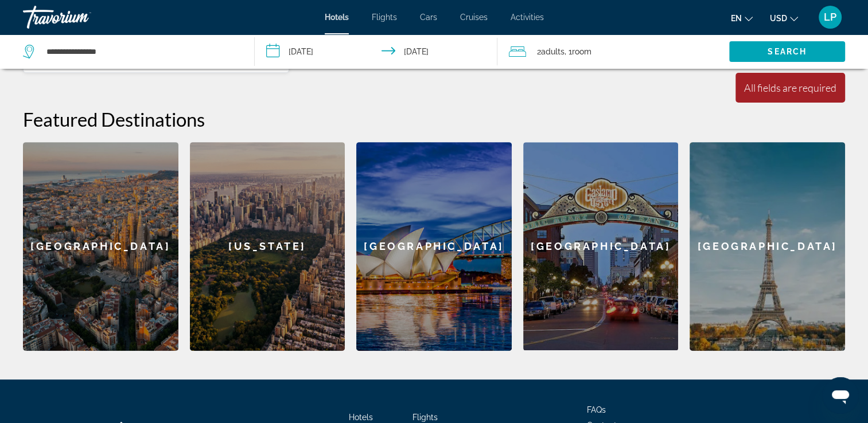 Image resolution: width=868 pixels, height=423 pixels. I want to click on span: USD, so click(779, 19).